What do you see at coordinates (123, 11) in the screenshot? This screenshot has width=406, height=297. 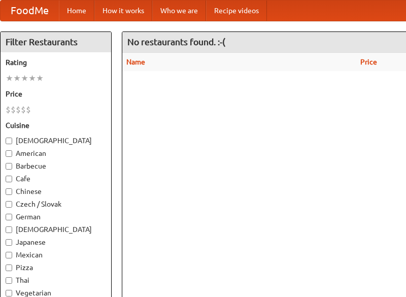 I see `a: How it works` at bounding box center [123, 11].